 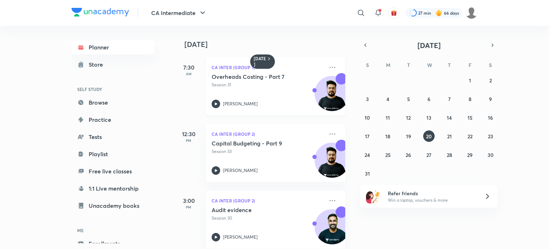 What do you see at coordinates (113, 188) in the screenshot?
I see `a: 1:1 Live mentorship` at bounding box center [113, 188].